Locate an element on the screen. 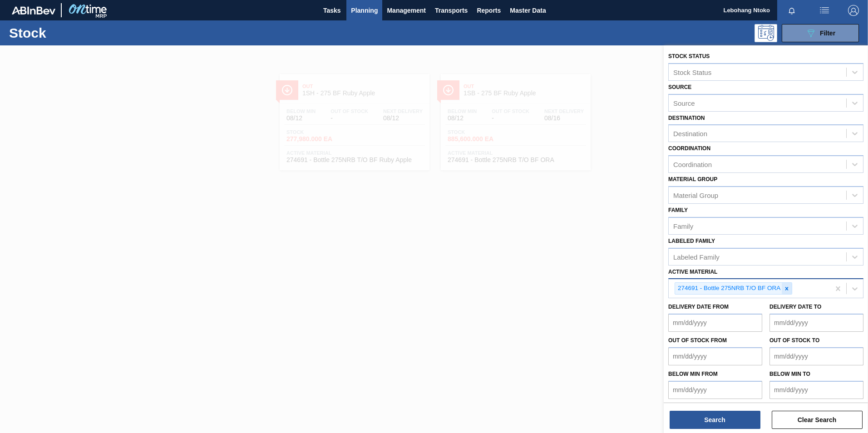 Image resolution: width=868 pixels, height=433 pixels. img: userActions is located at coordinates (824, 10).